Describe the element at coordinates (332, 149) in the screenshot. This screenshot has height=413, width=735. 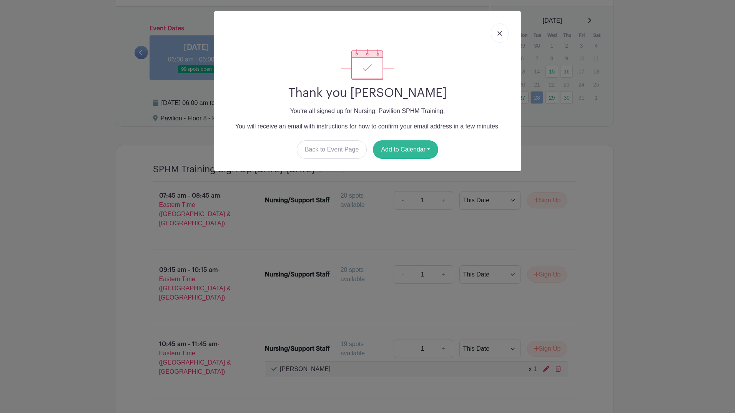
I see `a: Back to Event Page` at that location.